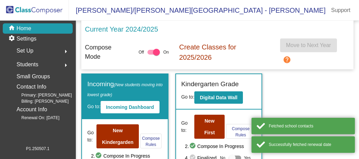  Describe the element at coordinates (193, 147) in the screenshot. I see `mat-icon: check_circle` at that location.